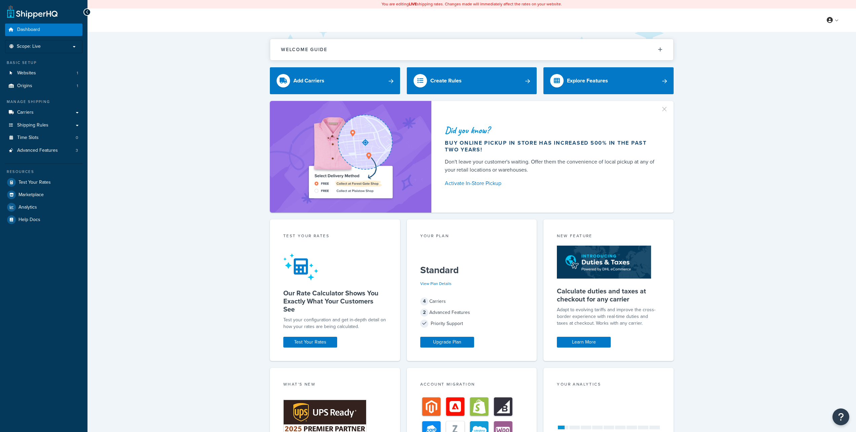 The height and width of the screenshot is (432, 856). What do you see at coordinates (335, 301) in the screenshot?
I see `h5: Our Rate Calculator Shows You Exactly What Your Customers See` at bounding box center [335, 301].